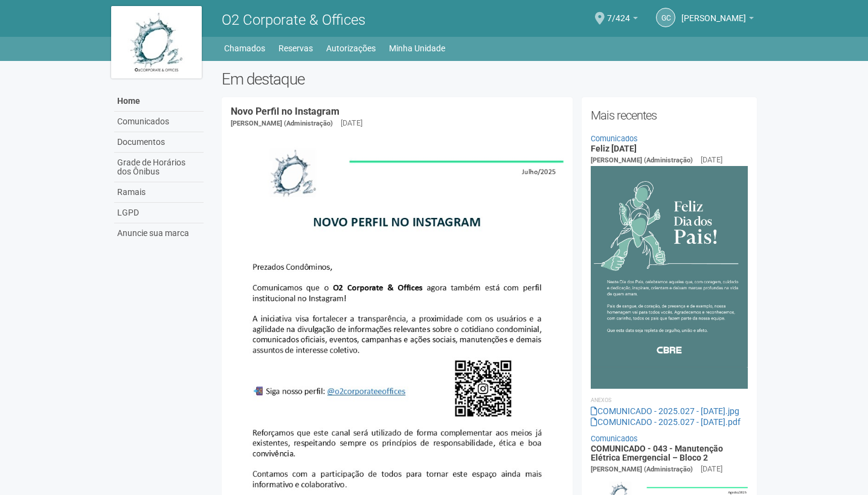 The height and width of the screenshot is (495, 868). Describe the element at coordinates (670, 115) in the screenshot. I see `h2: Mais recentes` at that location.